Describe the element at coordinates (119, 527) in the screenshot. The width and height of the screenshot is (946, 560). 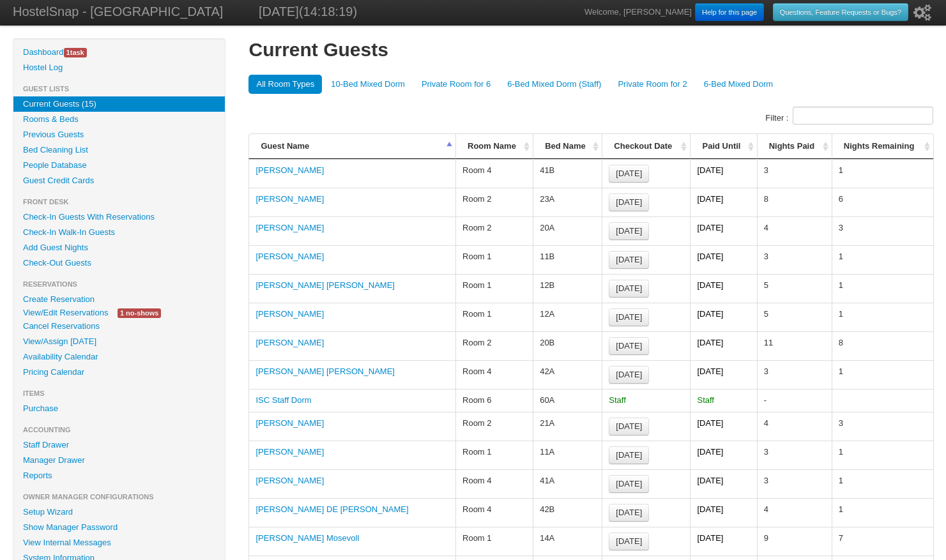
I see `a: Show Manager Password` at that location.